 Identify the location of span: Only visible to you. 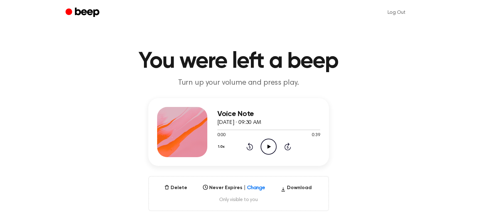
(239, 200).